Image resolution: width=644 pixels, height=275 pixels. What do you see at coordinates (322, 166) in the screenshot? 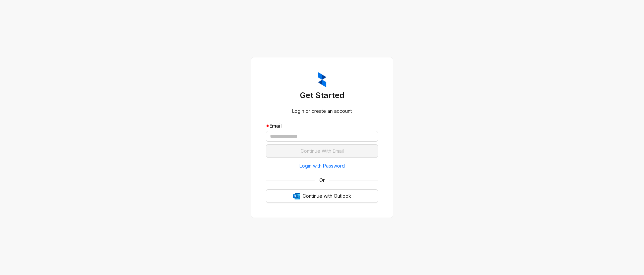
I see `span: Login with Password` at bounding box center [322, 166].